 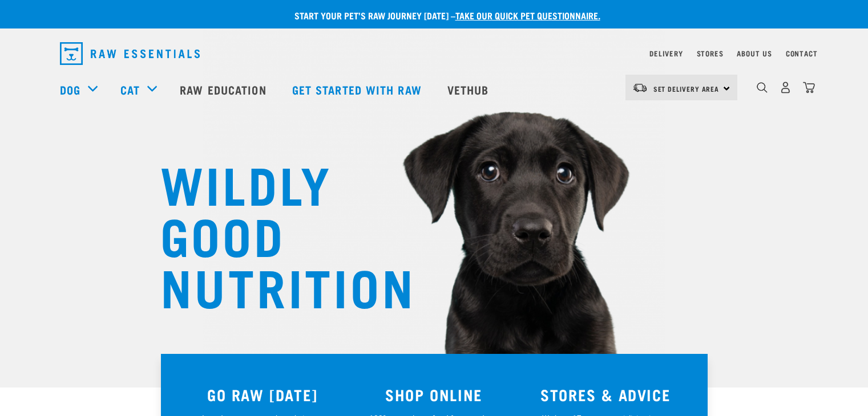 I want to click on a: About Us, so click(x=754, y=53).